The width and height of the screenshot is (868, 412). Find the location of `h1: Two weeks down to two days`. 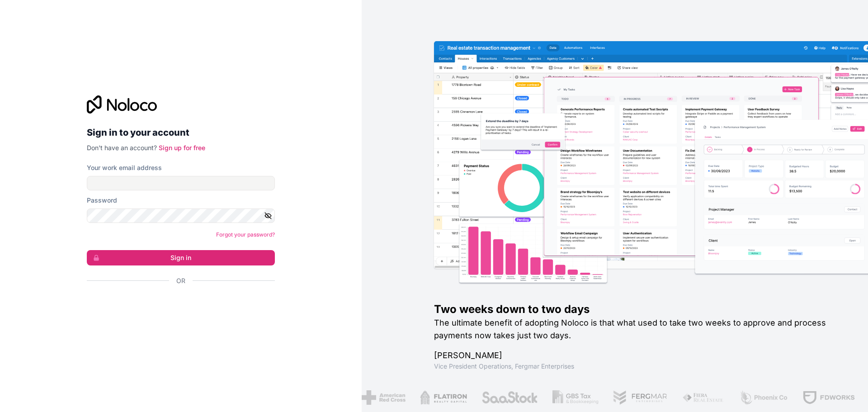

h1: Two weeks down to two days is located at coordinates (636, 310).